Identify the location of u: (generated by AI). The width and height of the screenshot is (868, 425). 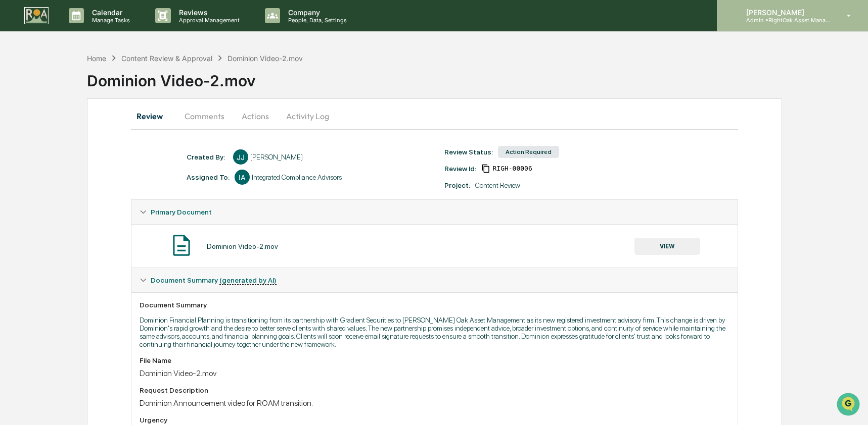
(248, 280).